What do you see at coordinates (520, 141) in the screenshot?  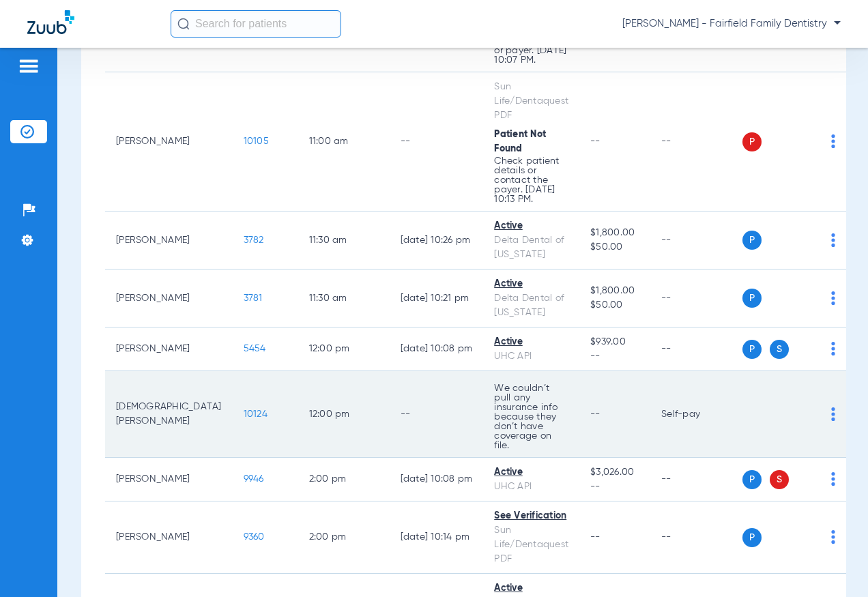 I see `span: Patient Not Found` at bounding box center [520, 141].